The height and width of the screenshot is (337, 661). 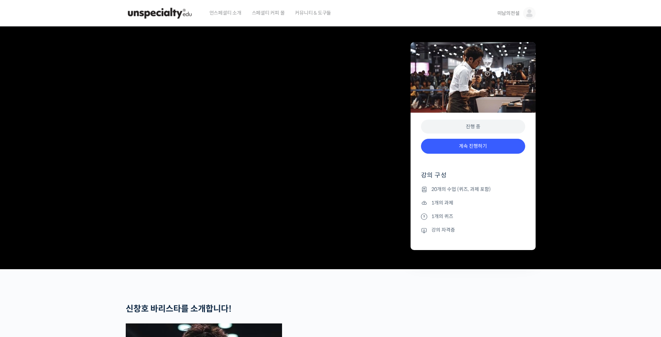 What do you see at coordinates (473, 216) in the screenshot?
I see `li: 1개의 퀴즈` at bounding box center [473, 216].